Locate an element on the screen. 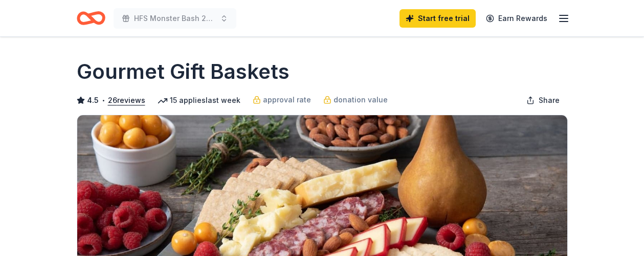 This screenshot has height=256, width=644. button: 26reviews is located at coordinates (126, 100).